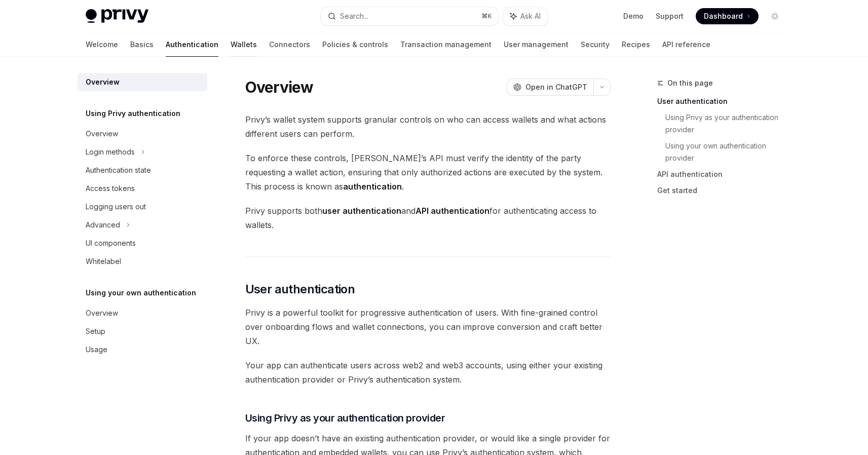  What do you see at coordinates (728, 123) in the screenshot?
I see `a: Using Privy as your authentication provider` at bounding box center [728, 123].